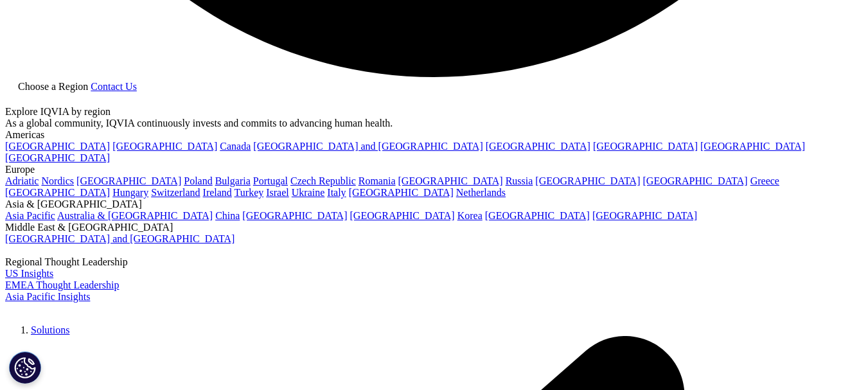 This screenshot has width=868, height=390. Describe the element at coordinates (47, 296) in the screenshot. I see `a: Asia Pacific Insights` at that location.